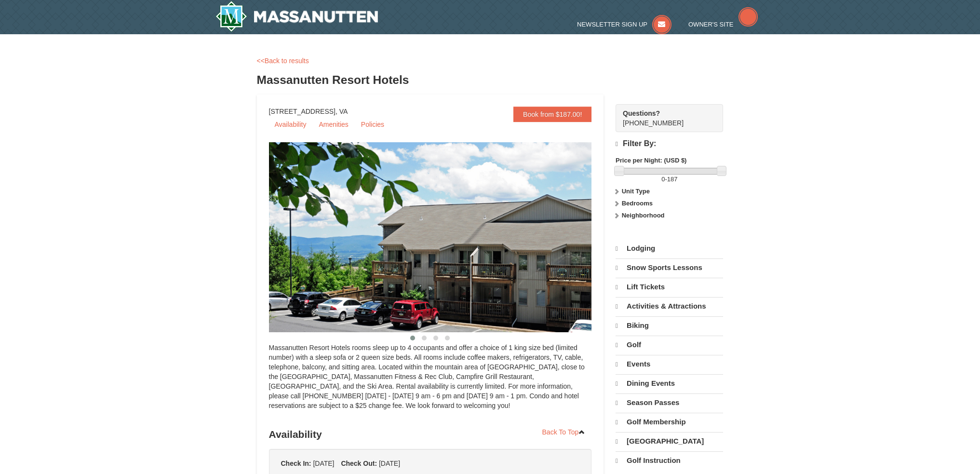 The image size is (980, 474). What do you see at coordinates (641, 113) in the screenshot?
I see `strong: Questions?` at bounding box center [641, 113].